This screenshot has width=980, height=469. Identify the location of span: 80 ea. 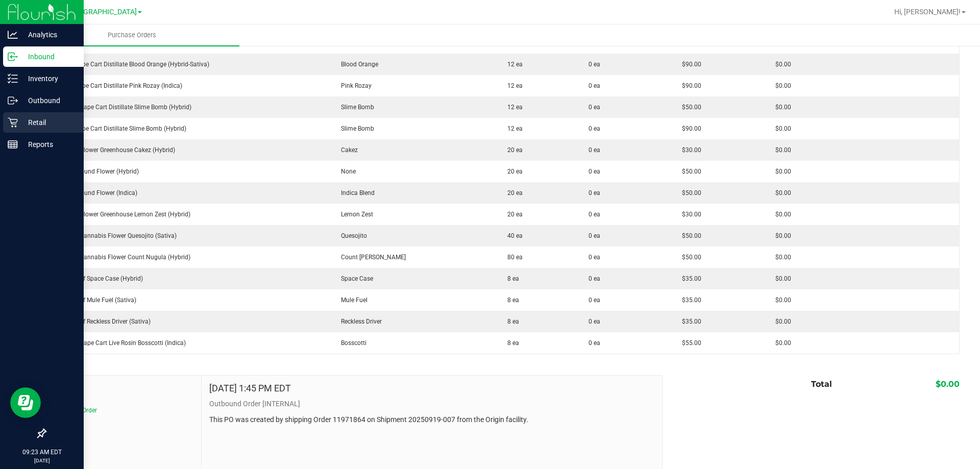
(513, 258).